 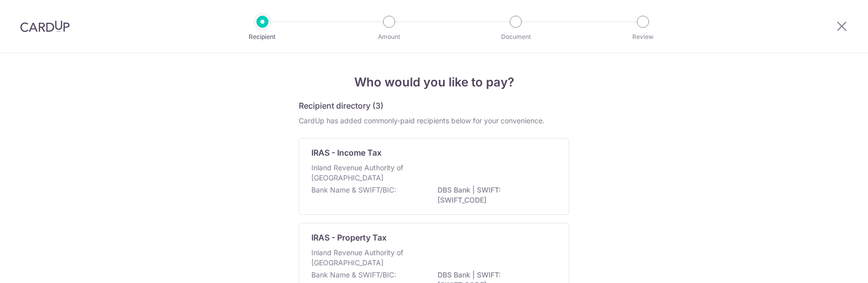 I want to click on img: CardUp, so click(x=45, y=26).